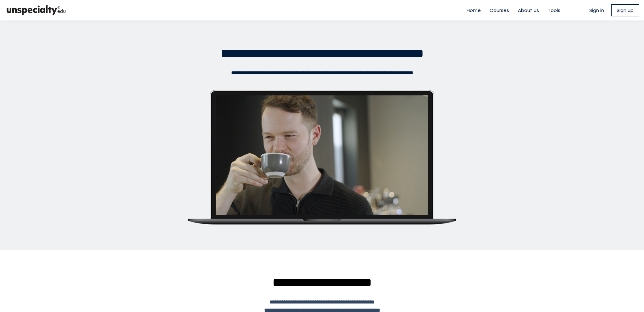 The width and height of the screenshot is (644, 312). What do you see at coordinates (499, 10) in the screenshot?
I see `a: Courses` at bounding box center [499, 10].